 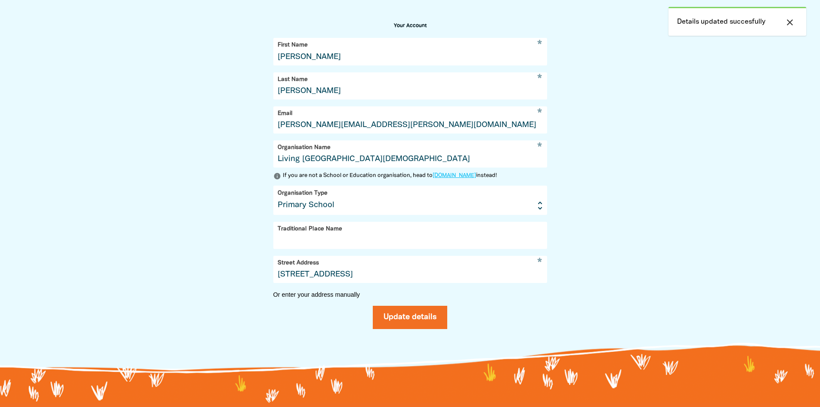 I want to click on button: Update details, so click(x=410, y=317).